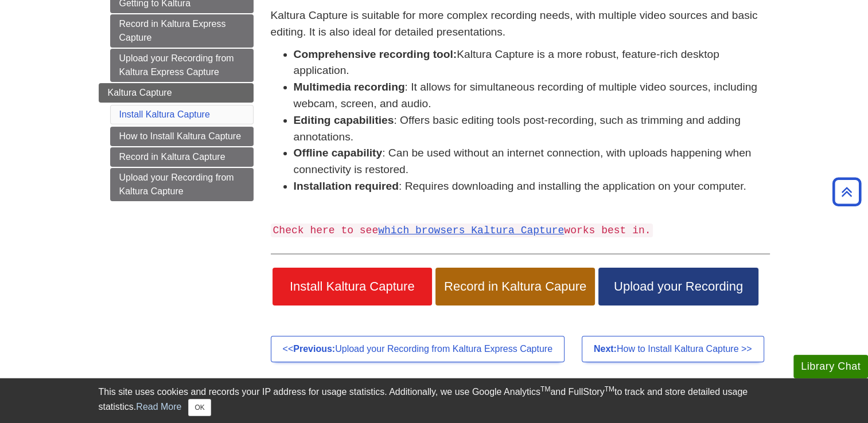 The width and height of the screenshot is (868, 423). What do you see at coordinates (515, 287) in the screenshot?
I see `a: Record in Kaltura Capure` at bounding box center [515, 287].